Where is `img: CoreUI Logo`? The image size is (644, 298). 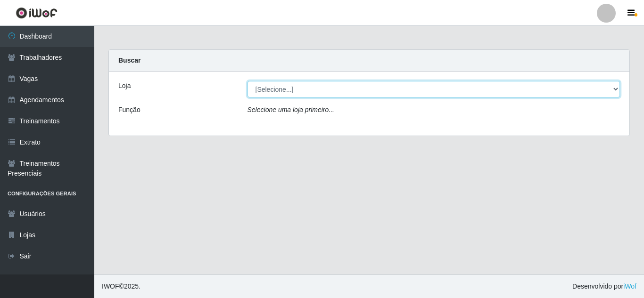 img: CoreUI Logo is located at coordinates (36, 13).